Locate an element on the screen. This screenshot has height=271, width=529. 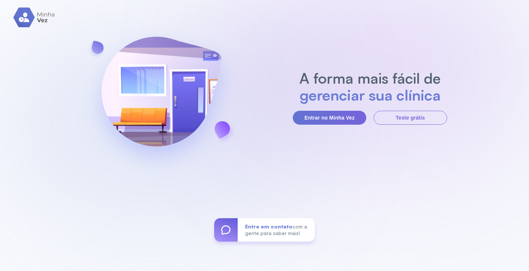
button: Teste grátis is located at coordinates (410, 118).